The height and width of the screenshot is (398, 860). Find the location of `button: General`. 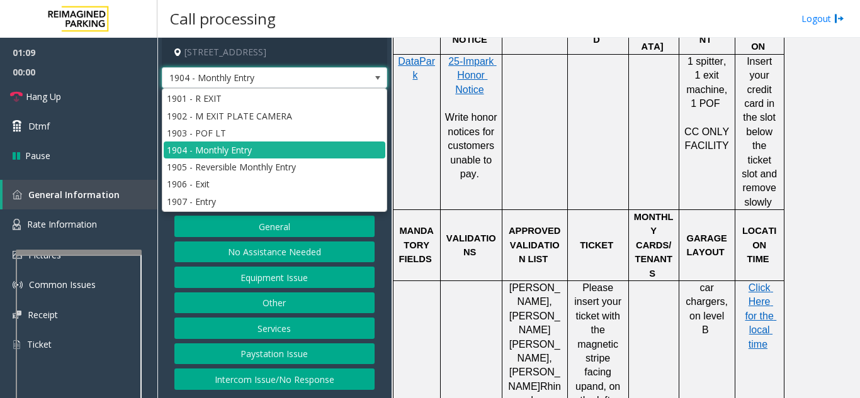

button: General is located at coordinates (274, 227).